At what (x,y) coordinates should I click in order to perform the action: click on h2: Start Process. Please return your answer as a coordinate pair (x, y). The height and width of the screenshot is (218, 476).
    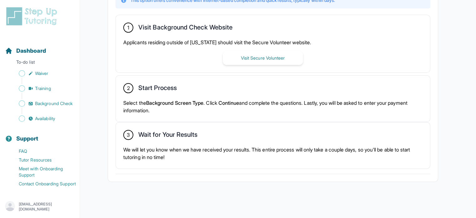
    Looking at the image, I should click on (157, 89).